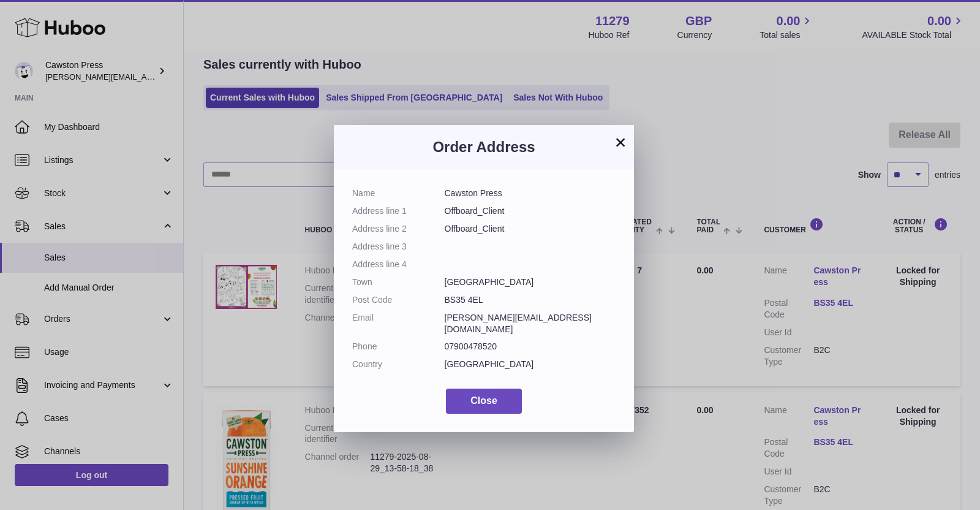 This screenshot has height=510, width=980. What do you see at coordinates (398, 210) in the screenshot?
I see `dt: Address line 1` at bounding box center [398, 210].